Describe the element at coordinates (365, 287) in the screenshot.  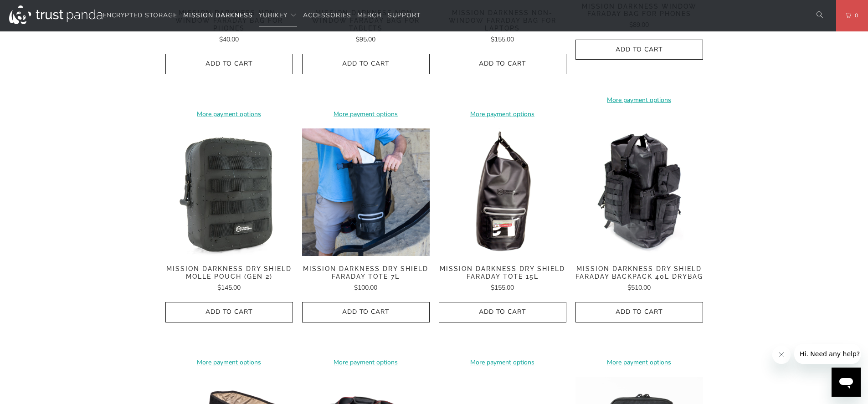
I see `span: $100.00` at that location.